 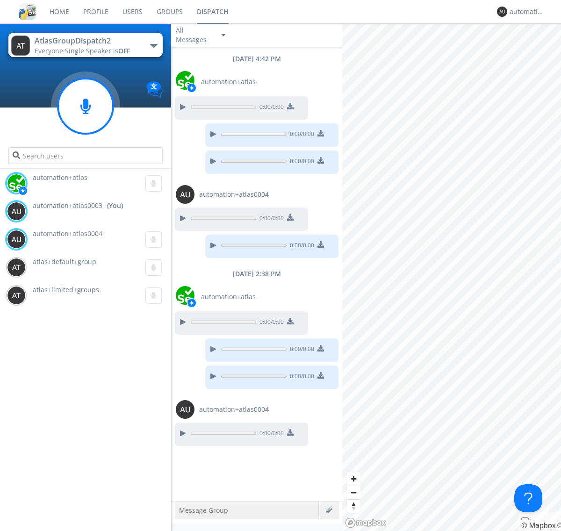 I want to click on div: Everyone ·, so click(x=87, y=51).